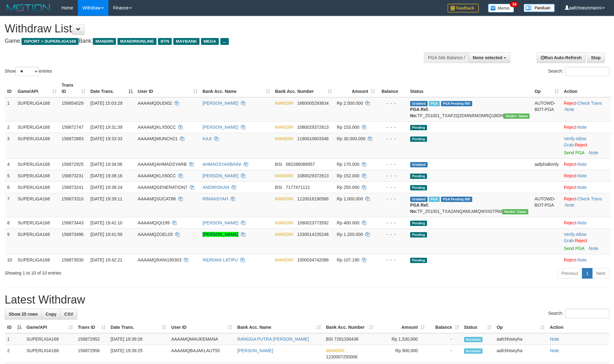  I want to click on a: 1, so click(587, 273).